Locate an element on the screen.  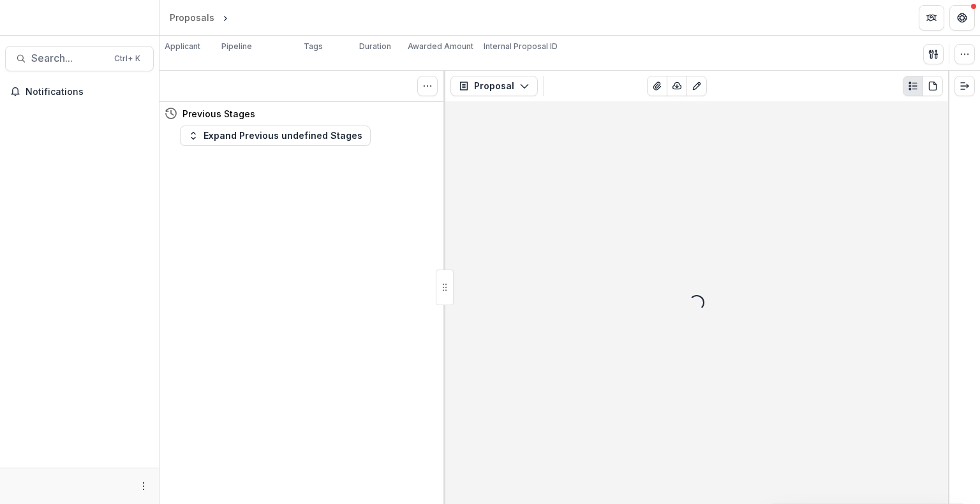
div: Proposals is located at coordinates (192, 17).